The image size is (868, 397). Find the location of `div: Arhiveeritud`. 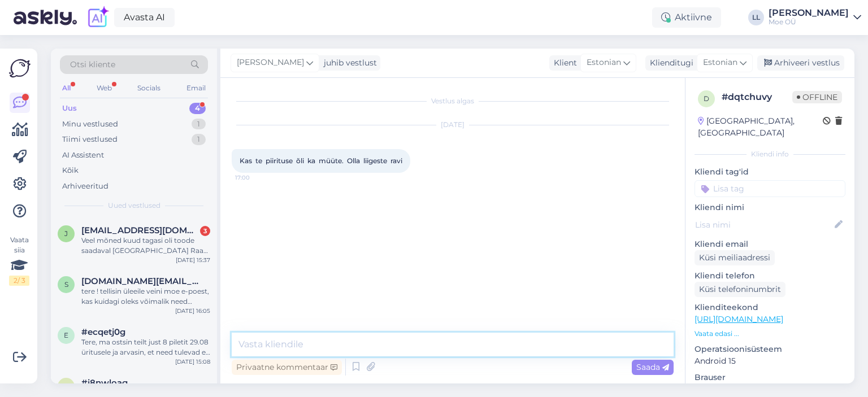

div: Arhiveeritud is located at coordinates (85, 186).